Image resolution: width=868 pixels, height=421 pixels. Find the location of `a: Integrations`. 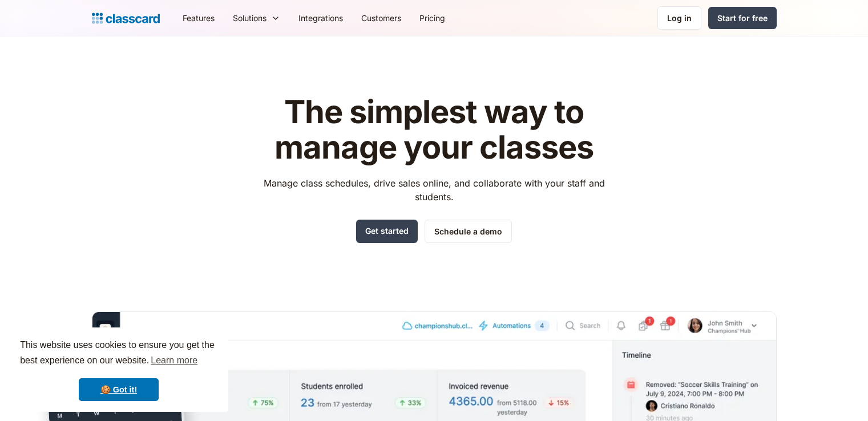

a: Integrations is located at coordinates (321, 17).